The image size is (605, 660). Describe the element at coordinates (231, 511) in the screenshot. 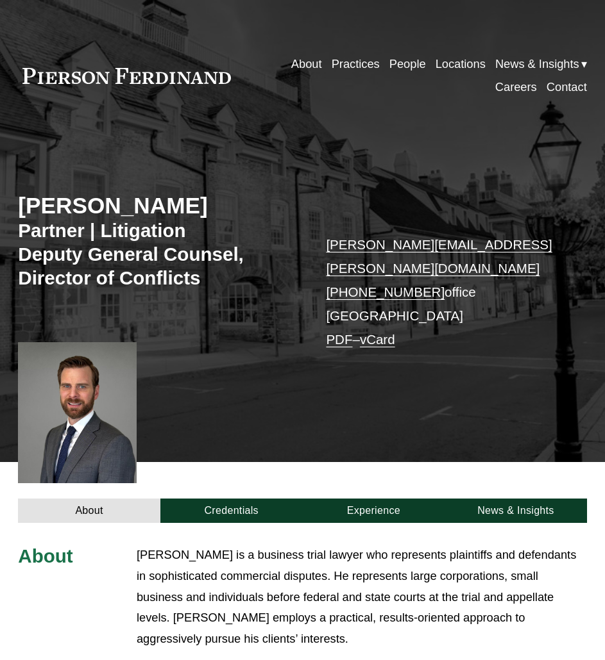

I see `a: Credentials` at that location.